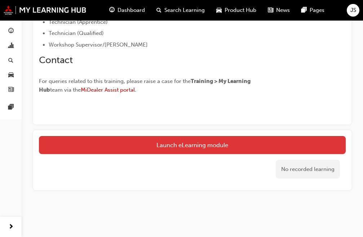  Describe the element at coordinates (353, 10) in the screenshot. I see `span: JS` at that location.